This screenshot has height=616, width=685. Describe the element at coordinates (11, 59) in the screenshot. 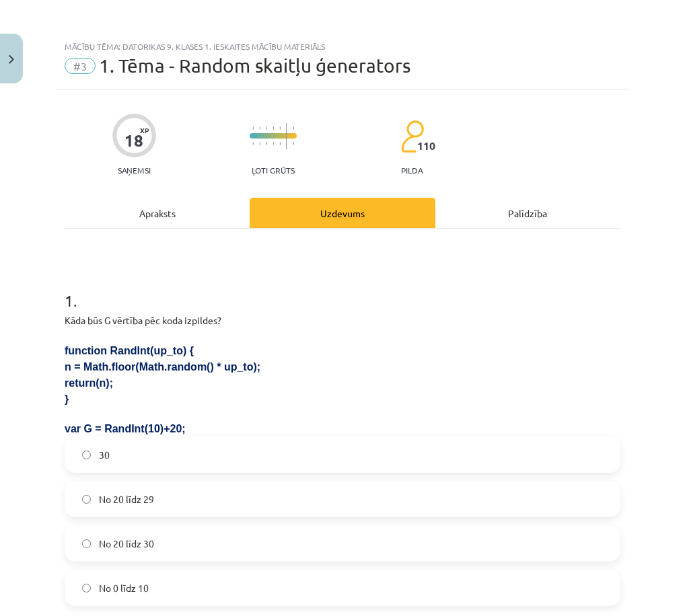

I see `img: icon-close-lesson-0947bae3869378f0d4975bcd49f059093ad1ed9edebbc8119c70593378902aed.svg` at that location.